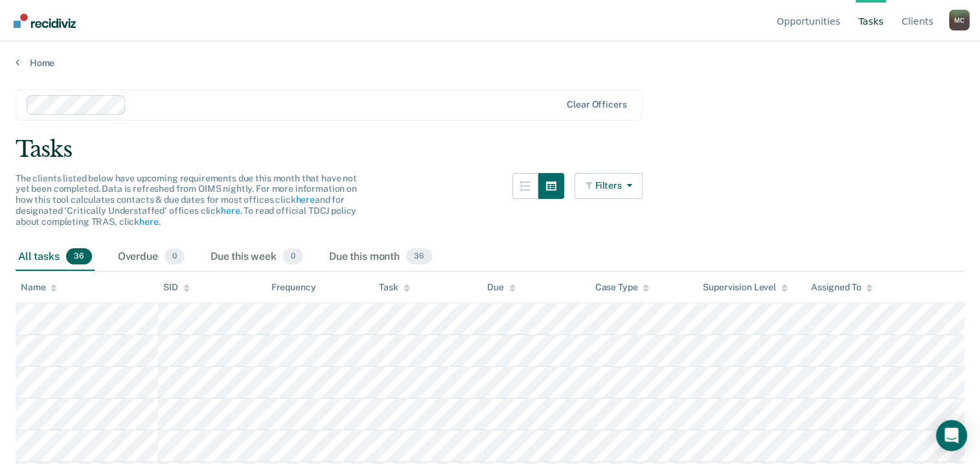 Image resolution: width=980 pixels, height=464 pixels. What do you see at coordinates (393, 287) in the screenshot?
I see `div: Task` at bounding box center [393, 287].